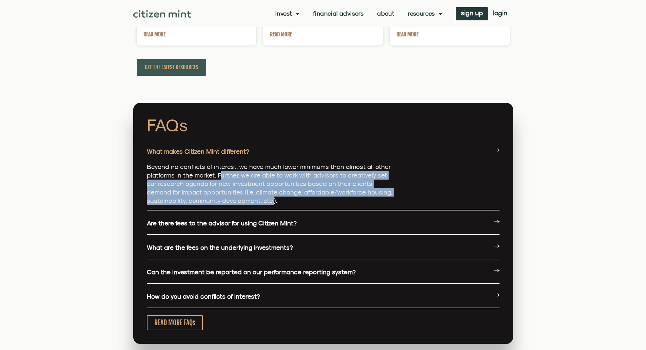 This screenshot has height=350, width=646. What do you see at coordinates (198, 151) in the screenshot?
I see `a: What makes Citizen Mint different?` at bounding box center [198, 151].